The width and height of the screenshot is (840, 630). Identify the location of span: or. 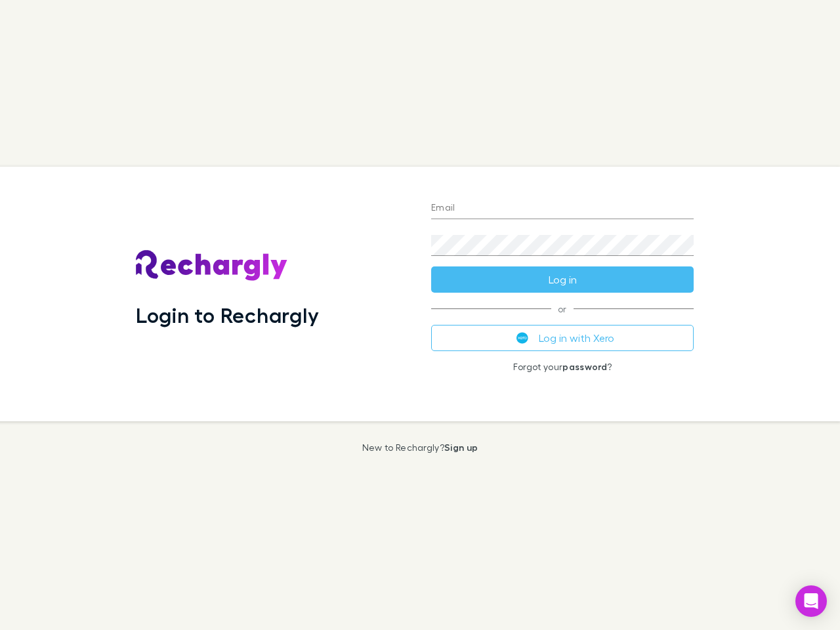
(563, 308).